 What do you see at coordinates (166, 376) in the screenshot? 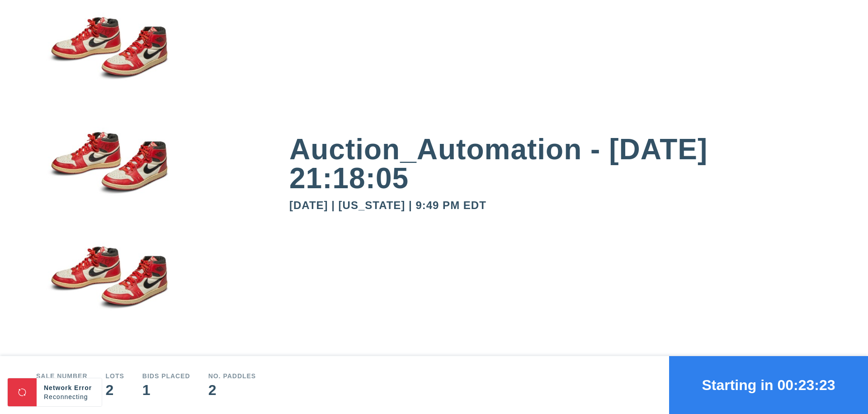
I see `div: Bids Placed` at bounding box center [166, 376].